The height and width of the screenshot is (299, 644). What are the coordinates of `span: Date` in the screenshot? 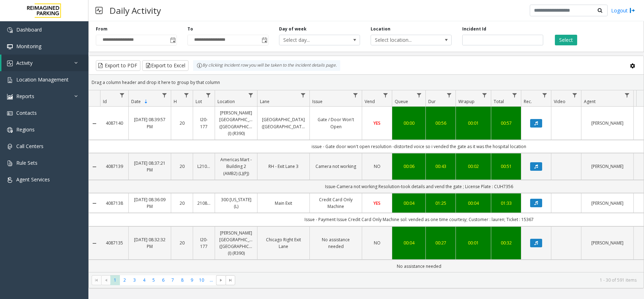 It's located at (136, 101).